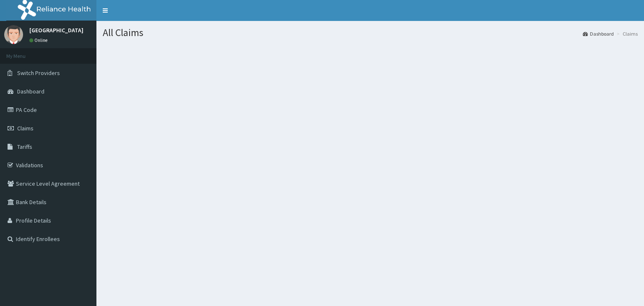  I want to click on span: Claims, so click(25, 128).